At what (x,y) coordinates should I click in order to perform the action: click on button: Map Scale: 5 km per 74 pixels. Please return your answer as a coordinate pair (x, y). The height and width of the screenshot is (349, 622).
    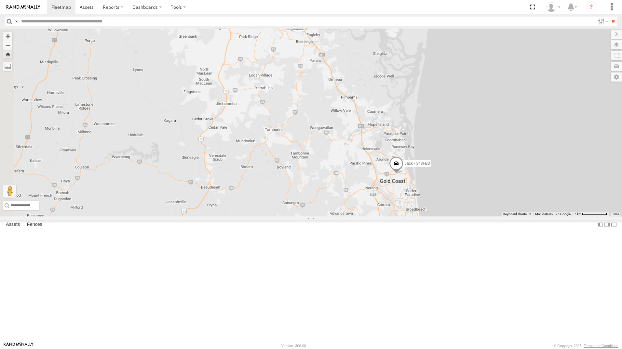
    Looking at the image, I should click on (591, 214).